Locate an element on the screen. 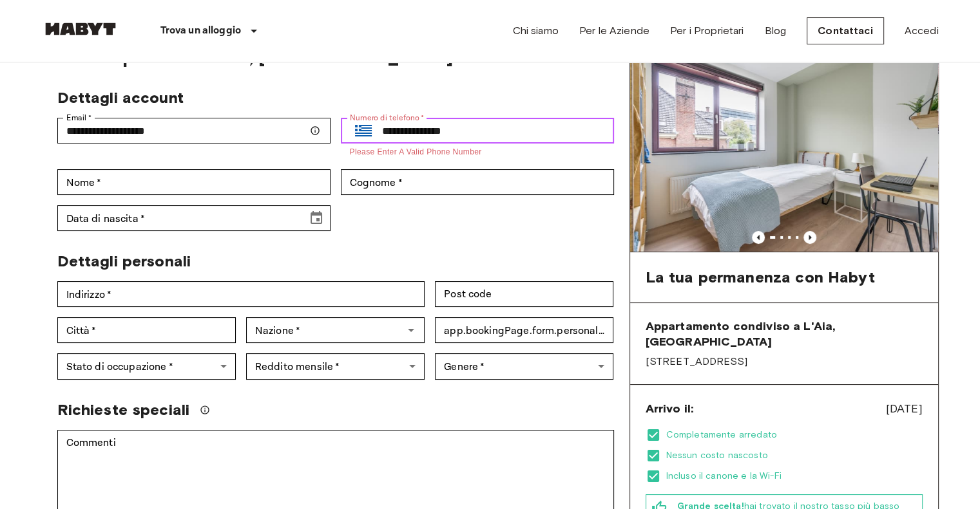 This screenshot has width=980, height=509. span: La tua permanenza con Habyt is located at coordinates (760, 277).